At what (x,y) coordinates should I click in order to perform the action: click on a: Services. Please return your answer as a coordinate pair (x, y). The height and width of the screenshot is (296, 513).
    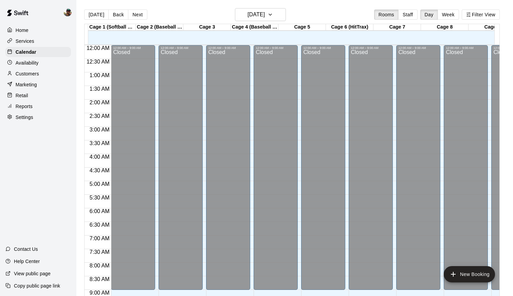
    Looking at the image, I should click on (38, 41).